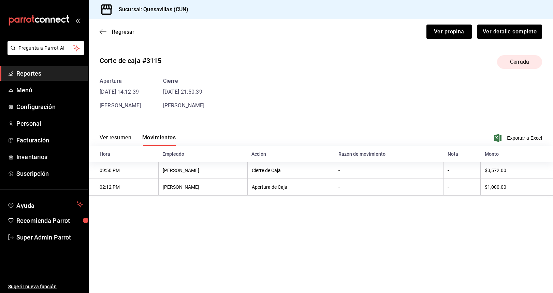 The height and width of the screenshot is (293, 553). I want to click on div: navigation tabs, so click(137, 140).